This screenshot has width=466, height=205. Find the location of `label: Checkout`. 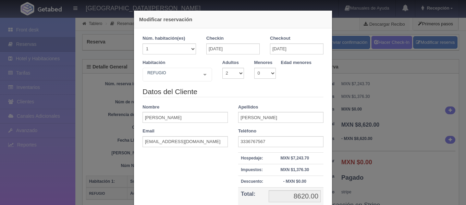

label: Checkout is located at coordinates (280, 38).